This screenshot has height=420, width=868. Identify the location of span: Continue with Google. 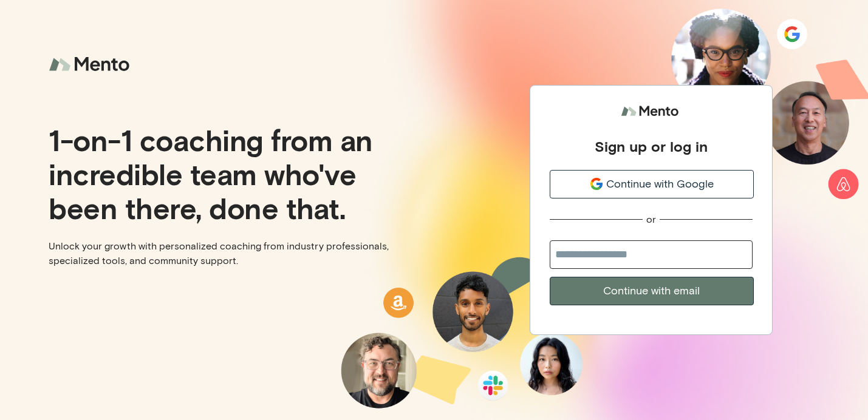
(660, 184).